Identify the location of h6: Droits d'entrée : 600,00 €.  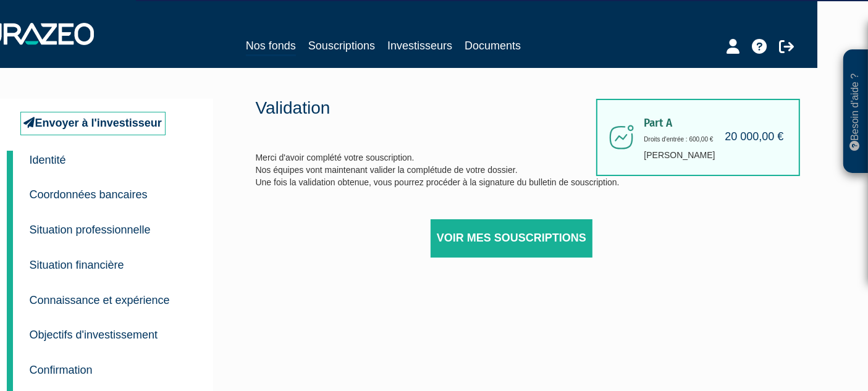
(712, 139).